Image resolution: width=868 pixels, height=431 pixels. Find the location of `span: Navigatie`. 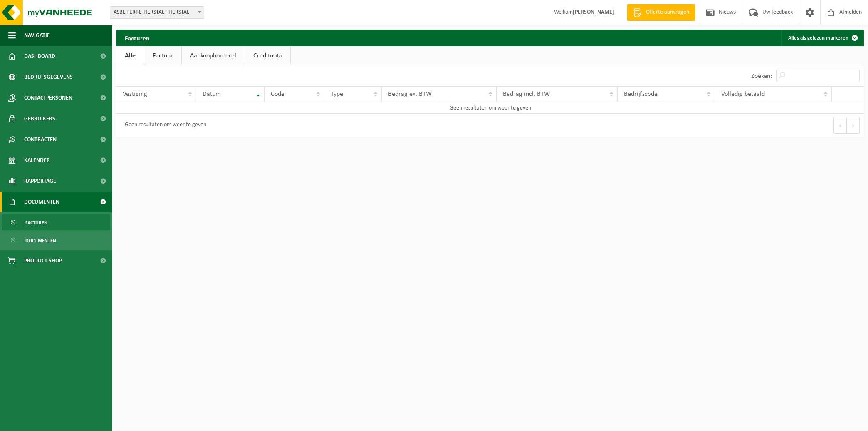

span: Navigatie is located at coordinates (37, 35).